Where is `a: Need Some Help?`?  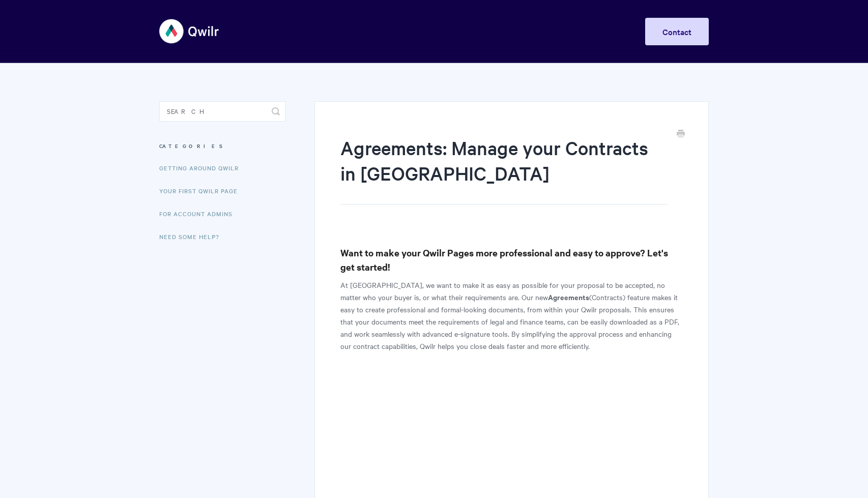 a: Need Some Help? is located at coordinates (193, 237).